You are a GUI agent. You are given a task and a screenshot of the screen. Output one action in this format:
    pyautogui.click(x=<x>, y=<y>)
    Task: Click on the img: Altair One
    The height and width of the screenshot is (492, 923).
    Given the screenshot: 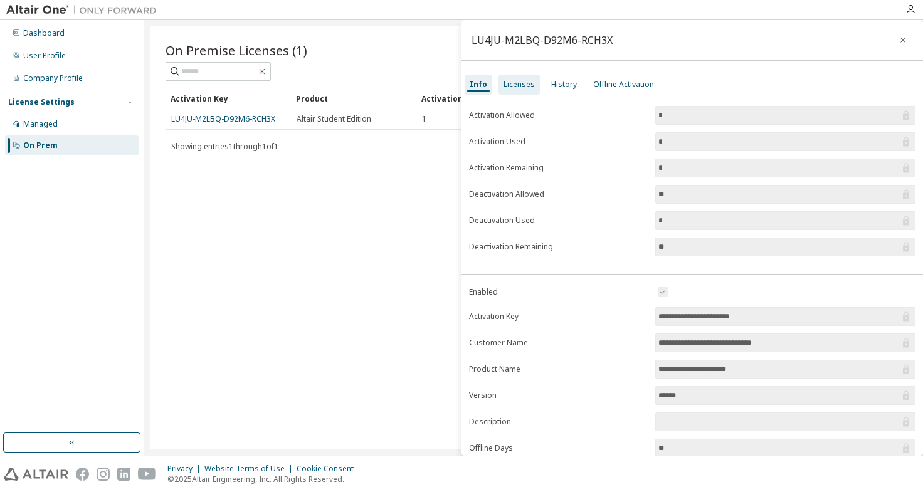 What is the action you would take?
    pyautogui.click(x=85, y=10)
    